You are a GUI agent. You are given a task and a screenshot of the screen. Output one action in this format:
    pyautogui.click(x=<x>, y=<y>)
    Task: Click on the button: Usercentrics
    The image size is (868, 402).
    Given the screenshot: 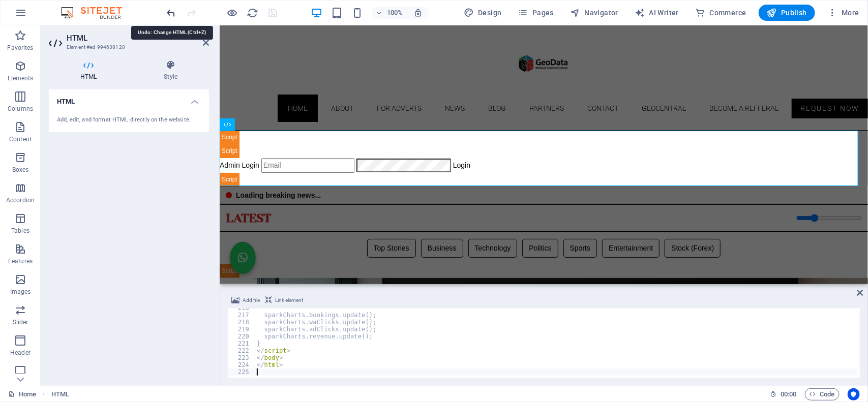 What is the action you would take?
    pyautogui.click(x=854, y=395)
    